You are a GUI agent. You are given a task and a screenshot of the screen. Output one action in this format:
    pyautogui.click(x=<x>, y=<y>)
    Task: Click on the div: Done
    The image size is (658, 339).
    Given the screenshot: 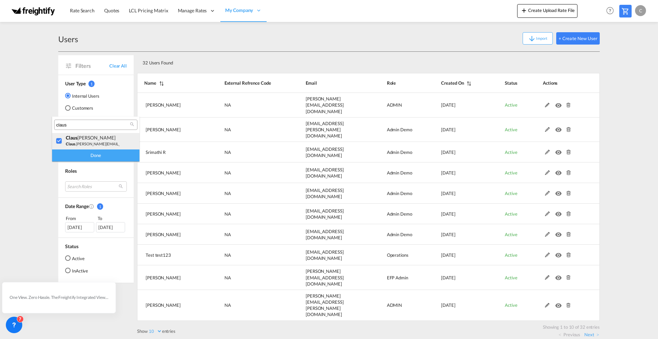 What is the action you would take?
    pyautogui.click(x=96, y=155)
    